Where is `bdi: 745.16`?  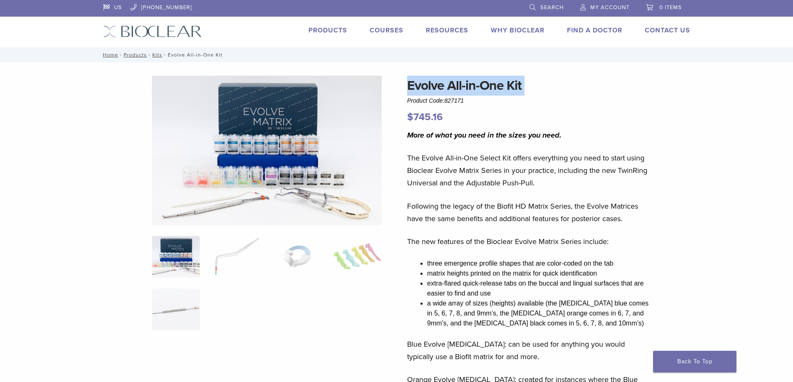 bdi: 745.16 is located at coordinates (425, 117).